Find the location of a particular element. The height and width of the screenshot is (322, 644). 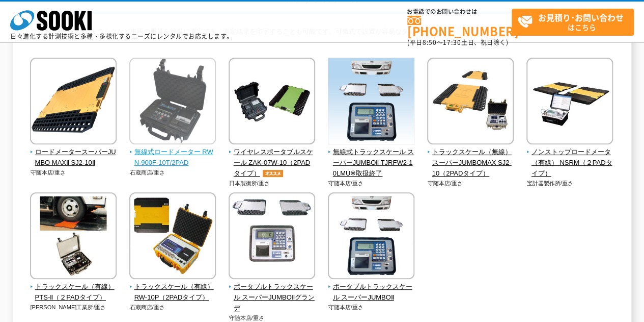

span: ポータブルトラックスケール スーパーJUMBOⅡ is located at coordinates (371, 292).